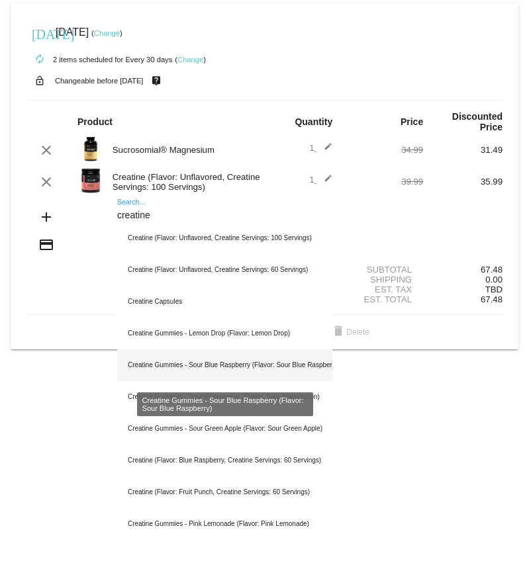  What do you see at coordinates (383, 181) in the screenshot?
I see `div: 39.99` at bounding box center [383, 181].